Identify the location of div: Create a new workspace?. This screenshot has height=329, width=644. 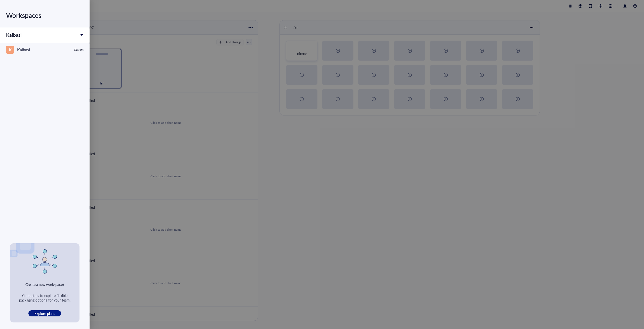
(45, 284).